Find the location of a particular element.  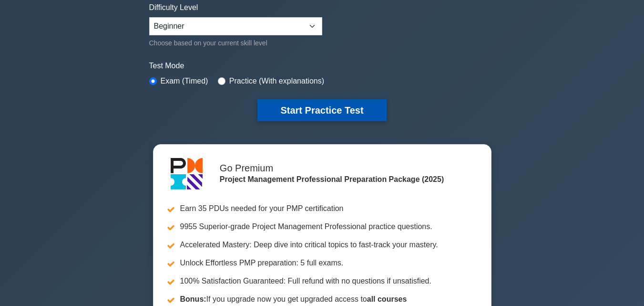

label: Difficulty Level is located at coordinates (173, 8).